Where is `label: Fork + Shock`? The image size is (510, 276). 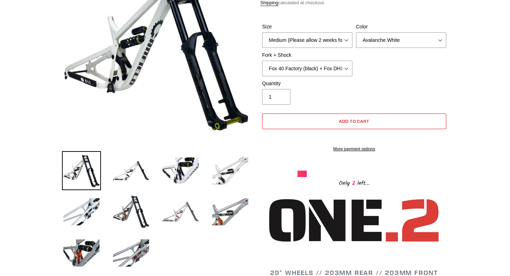
label: Fork + Shock is located at coordinates (307, 55).